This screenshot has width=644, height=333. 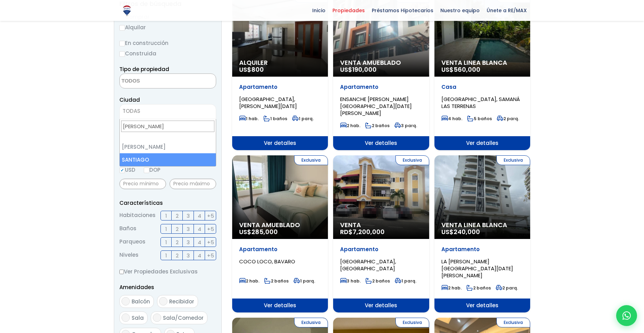 What do you see at coordinates (480, 118) in the screenshot?
I see `span: 5 baños` at bounding box center [480, 118].